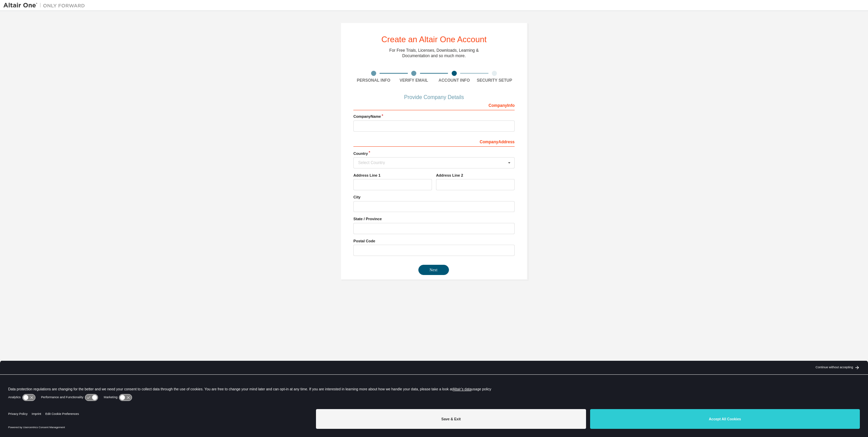 The image size is (868, 437). What do you see at coordinates (434, 270) in the screenshot?
I see `button: Next` at bounding box center [434, 270].